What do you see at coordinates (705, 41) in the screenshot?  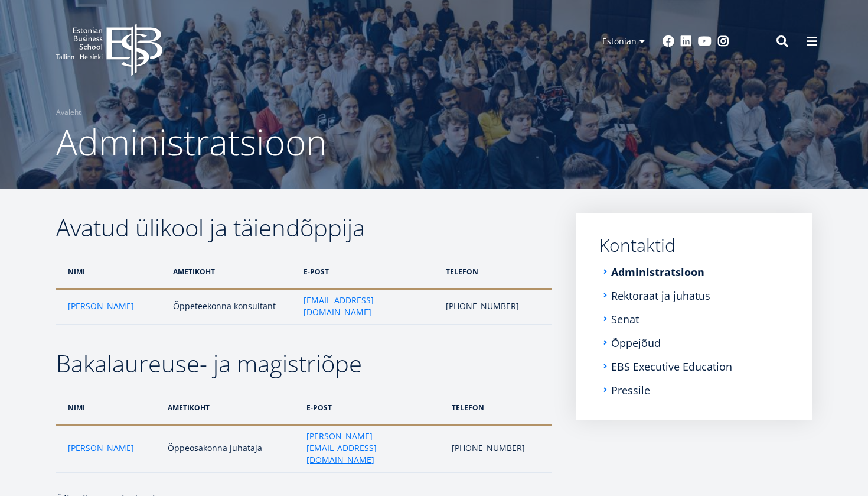 I see `a: Youtube` at bounding box center [705, 41].